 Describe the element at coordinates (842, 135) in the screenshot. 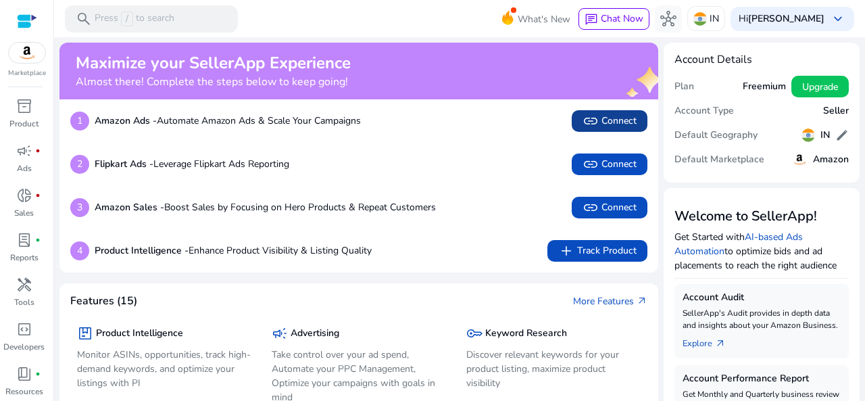

I see `span: edit` at that location.